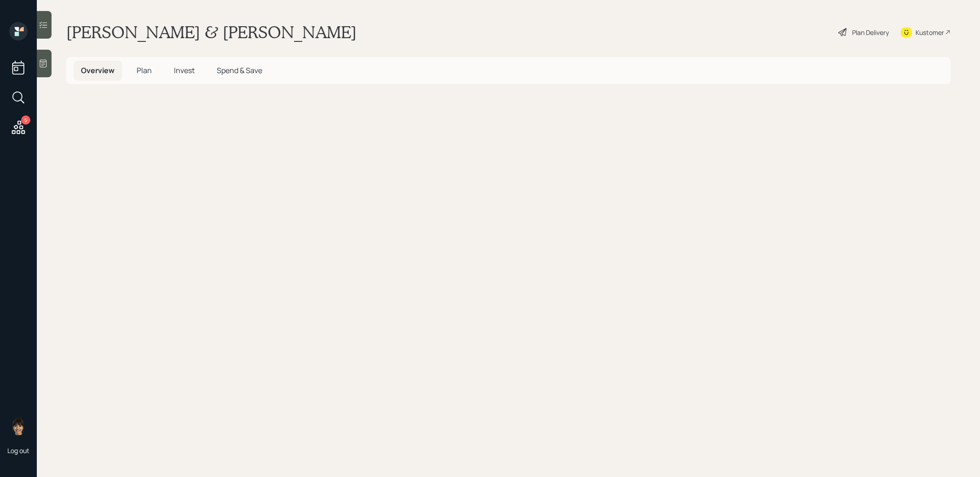  What do you see at coordinates (930, 32) in the screenshot?
I see `div: Kustomer` at bounding box center [930, 32].